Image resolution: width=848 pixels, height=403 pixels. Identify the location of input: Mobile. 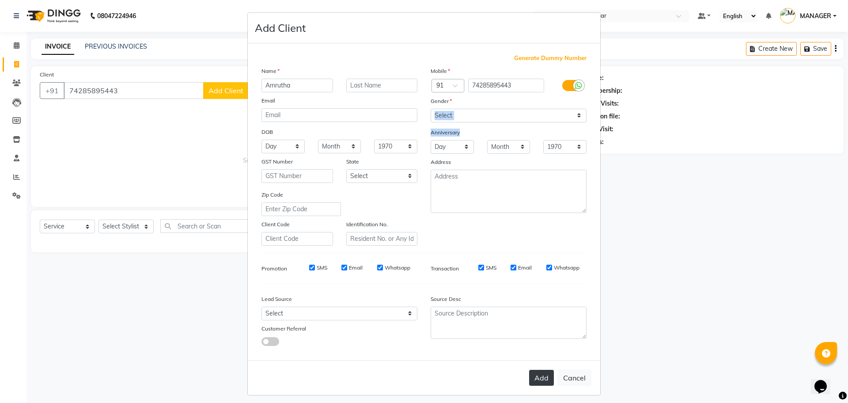
(506, 85).